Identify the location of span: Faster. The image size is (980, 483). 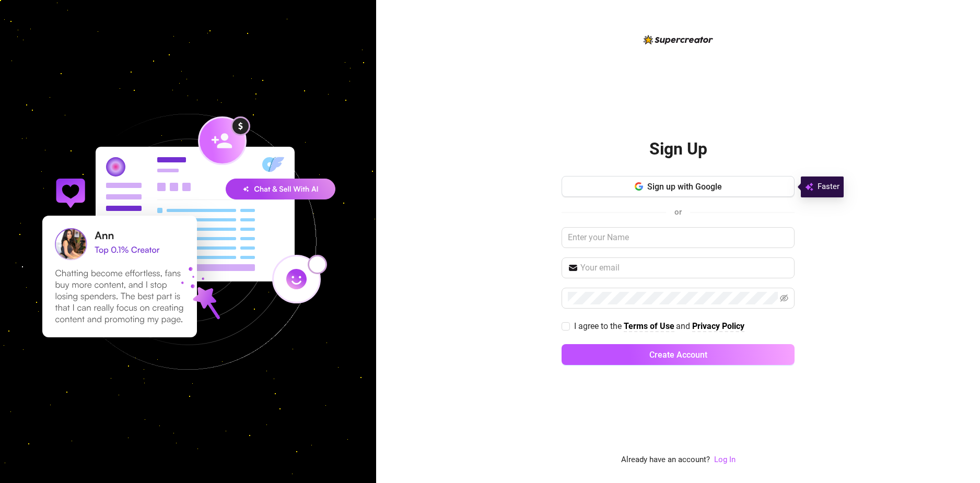
(829, 187).